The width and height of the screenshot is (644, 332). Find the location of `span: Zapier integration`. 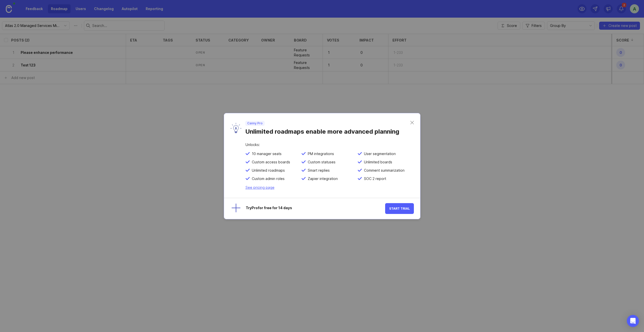

span: Zapier integration is located at coordinates (322, 179).